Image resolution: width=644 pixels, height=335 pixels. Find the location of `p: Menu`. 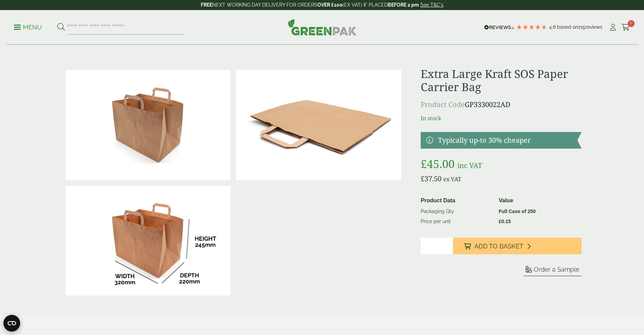

p: Menu is located at coordinates (28, 27).